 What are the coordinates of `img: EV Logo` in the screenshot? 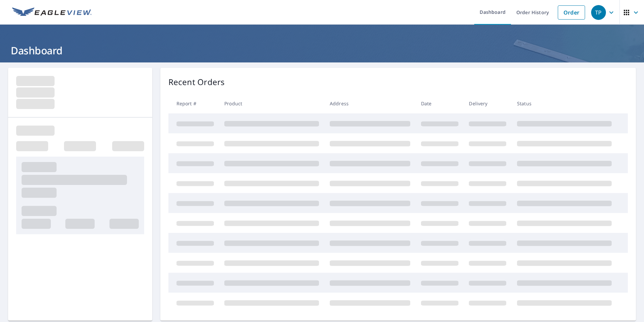 It's located at (52, 12).